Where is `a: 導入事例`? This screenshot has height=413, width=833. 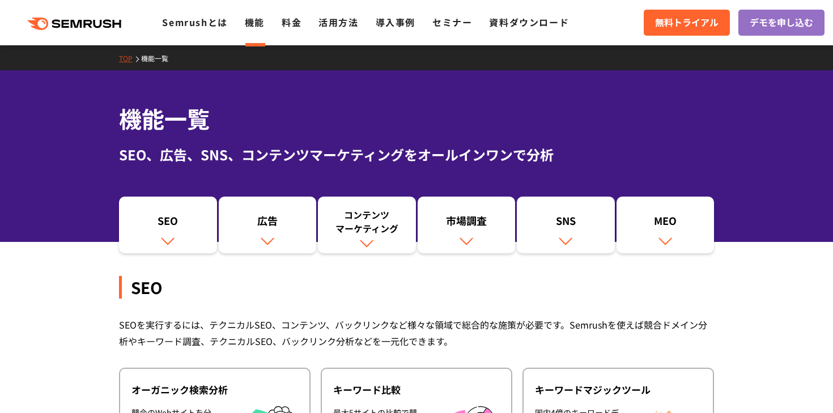
a: 導入事例 is located at coordinates (395, 22).